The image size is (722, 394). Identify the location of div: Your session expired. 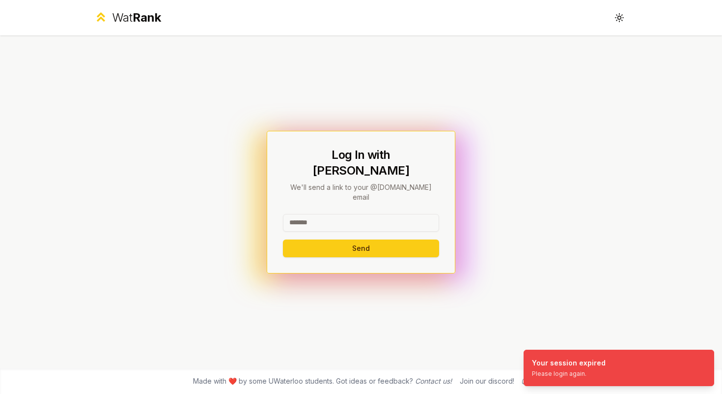
(569, 363).